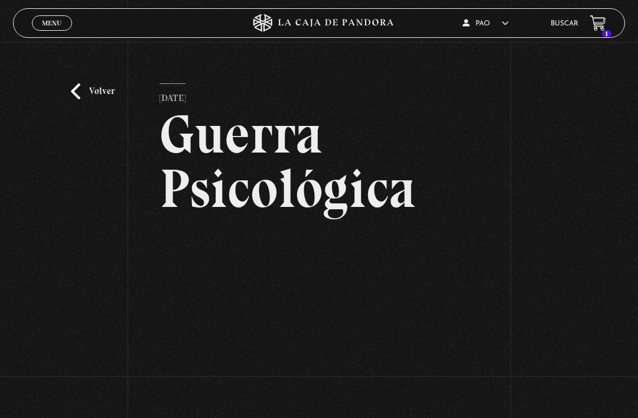 The height and width of the screenshot is (418, 638). Describe the element at coordinates (486, 24) in the screenshot. I see `span: Pao` at that location.